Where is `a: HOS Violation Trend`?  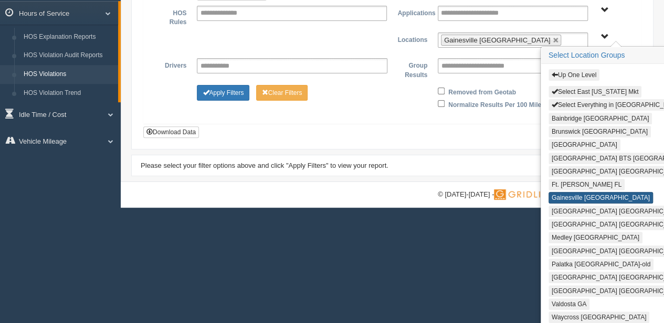 a: HOS Violation Trend is located at coordinates (68, 93).